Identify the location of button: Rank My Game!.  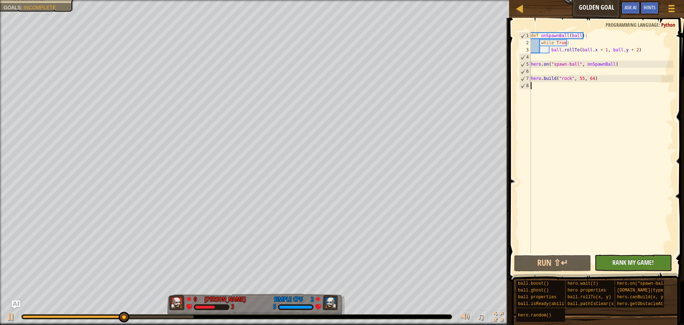
(633, 263).